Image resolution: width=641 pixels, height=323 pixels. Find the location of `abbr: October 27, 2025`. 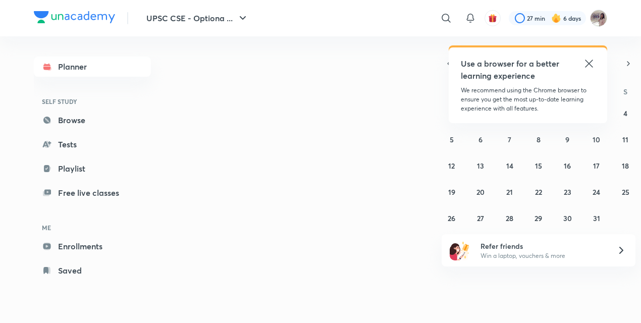

abbr: October 27, 2025 is located at coordinates (481, 218).